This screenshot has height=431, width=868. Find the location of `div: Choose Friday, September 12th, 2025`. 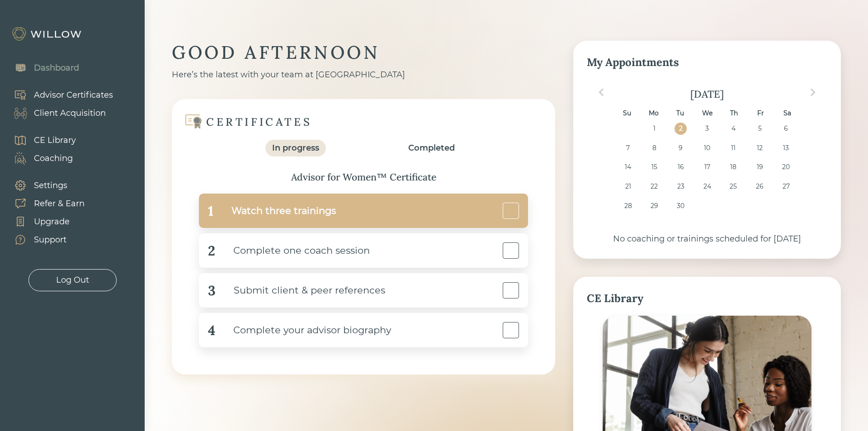

div: Choose Friday, September 12th, 2025 is located at coordinates (760, 148).